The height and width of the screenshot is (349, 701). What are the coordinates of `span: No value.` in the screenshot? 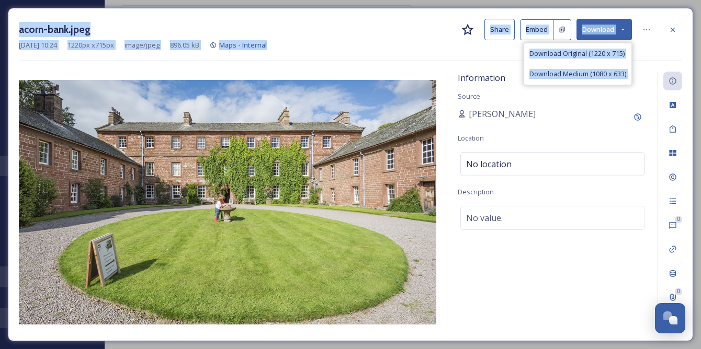 It's located at (484, 218).